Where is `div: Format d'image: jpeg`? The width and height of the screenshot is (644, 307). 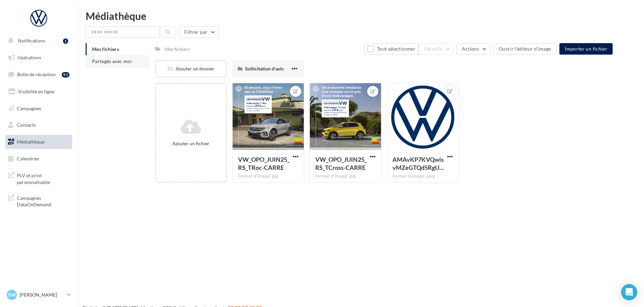 div: Format d'image: jpeg is located at coordinates (423, 176).